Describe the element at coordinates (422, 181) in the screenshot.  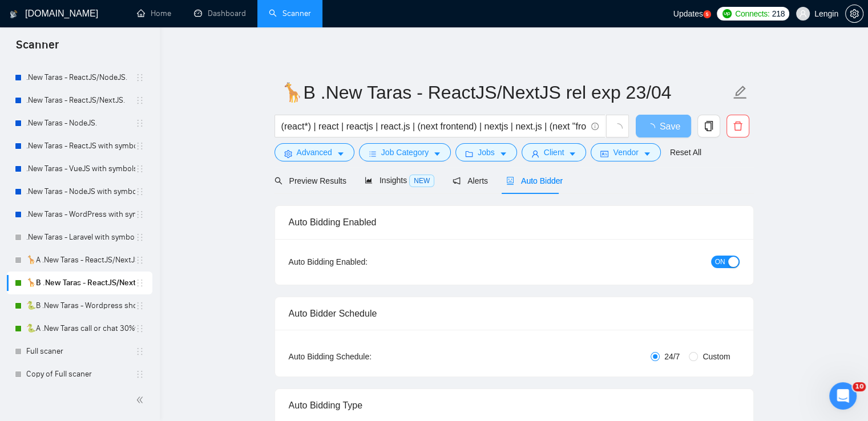
I see `span: NEW` at that location.